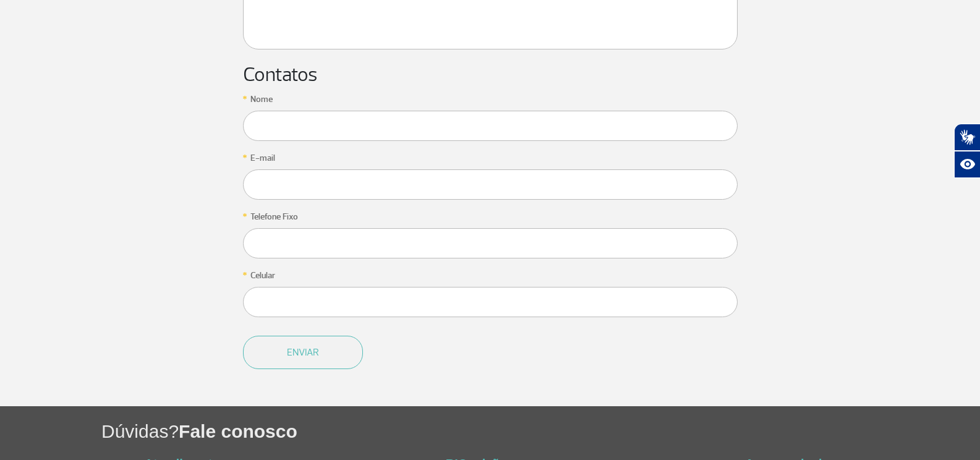  Describe the element at coordinates (490, 75) in the screenshot. I see `h2: Contatos` at that location.